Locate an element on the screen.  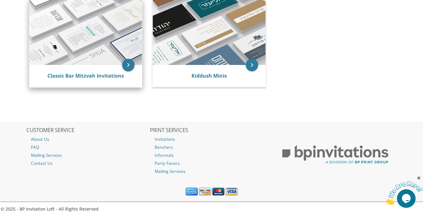
a: Informals is located at coordinates (211, 156).